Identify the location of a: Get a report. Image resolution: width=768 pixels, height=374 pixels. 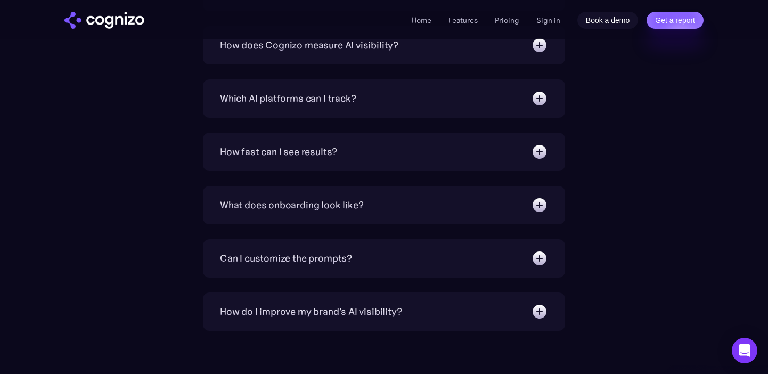
(675, 20).